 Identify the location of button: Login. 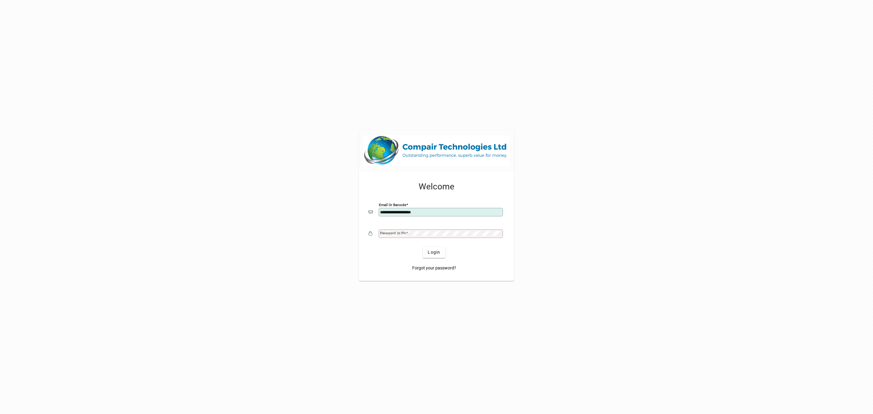
(434, 252).